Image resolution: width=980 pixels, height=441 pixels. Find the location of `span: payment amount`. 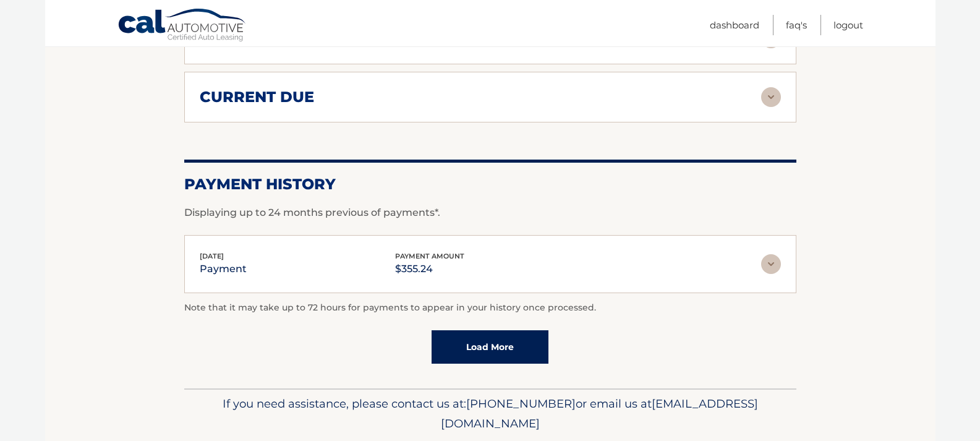

span: payment amount is located at coordinates (430, 256).